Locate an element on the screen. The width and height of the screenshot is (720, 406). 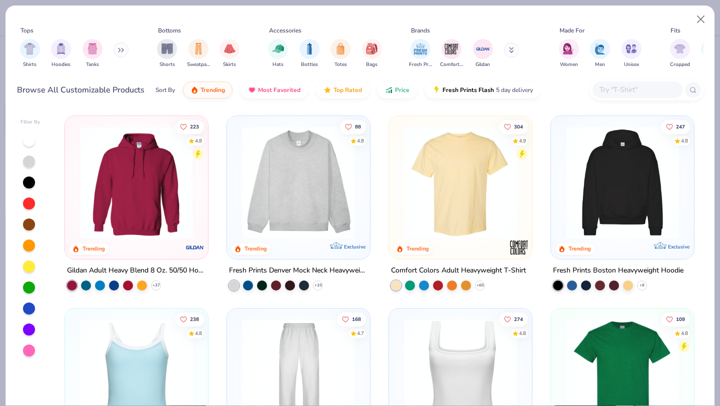
div: Gildan Adult Heavy Blend 8 Oz. 50/50 Hooded Sweatshirt is located at coordinates (136, 270).